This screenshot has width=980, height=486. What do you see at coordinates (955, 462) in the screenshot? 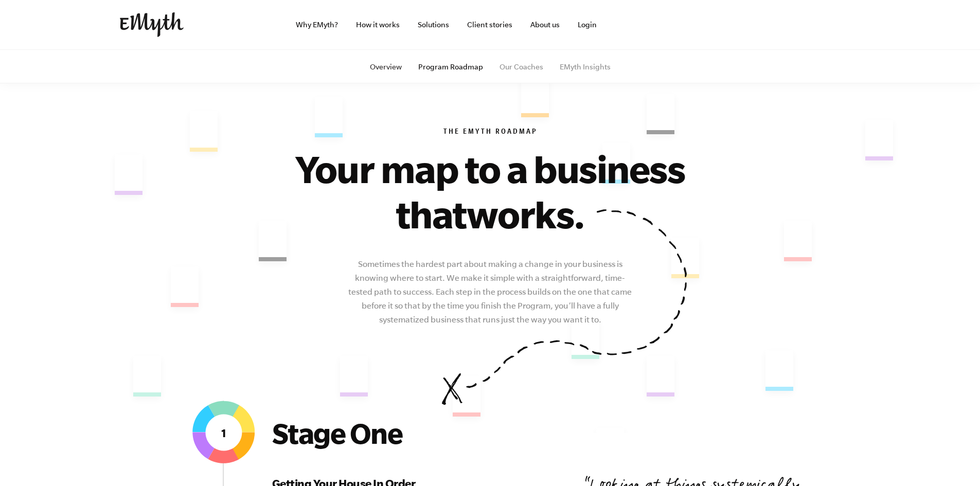
I see `div: Chat Widget` at bounding box center [955, 462].